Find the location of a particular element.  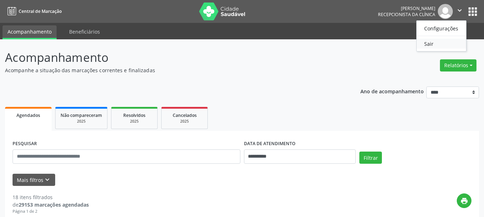

label: PESQUISAR is located at coordinates (25, 144).